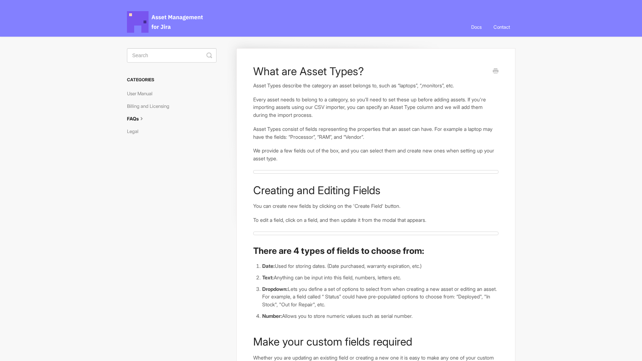 This screenshot has height=361, width=642. Describe the element at coordinates (380, 266) in the screenshot. I see `li: Used for storing dates. (Date purchased, warranty expiration, etc.)` at that location.